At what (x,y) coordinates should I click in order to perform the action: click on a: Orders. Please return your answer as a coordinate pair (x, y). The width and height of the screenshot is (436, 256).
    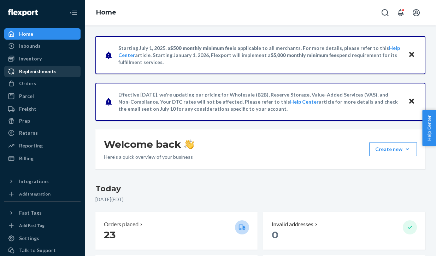
    Looking at the image, I should click on (42, 83).